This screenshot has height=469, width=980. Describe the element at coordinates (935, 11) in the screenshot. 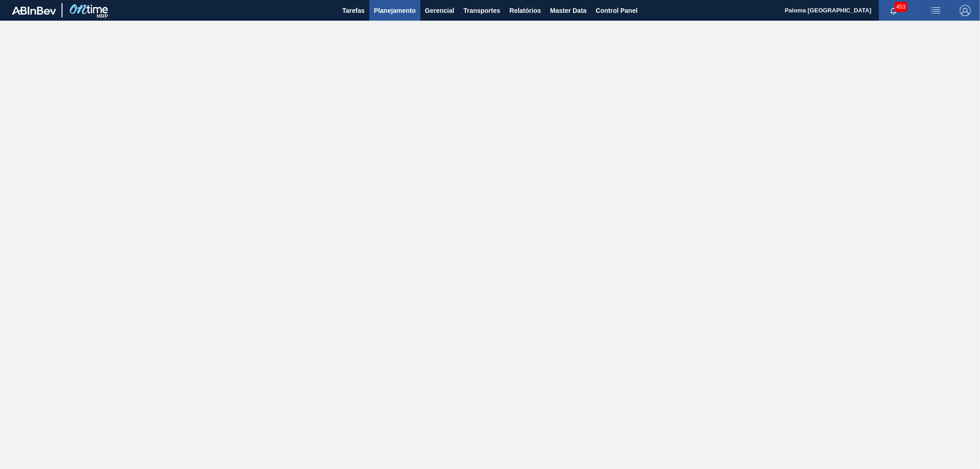

I see `img: userActions` at that location.